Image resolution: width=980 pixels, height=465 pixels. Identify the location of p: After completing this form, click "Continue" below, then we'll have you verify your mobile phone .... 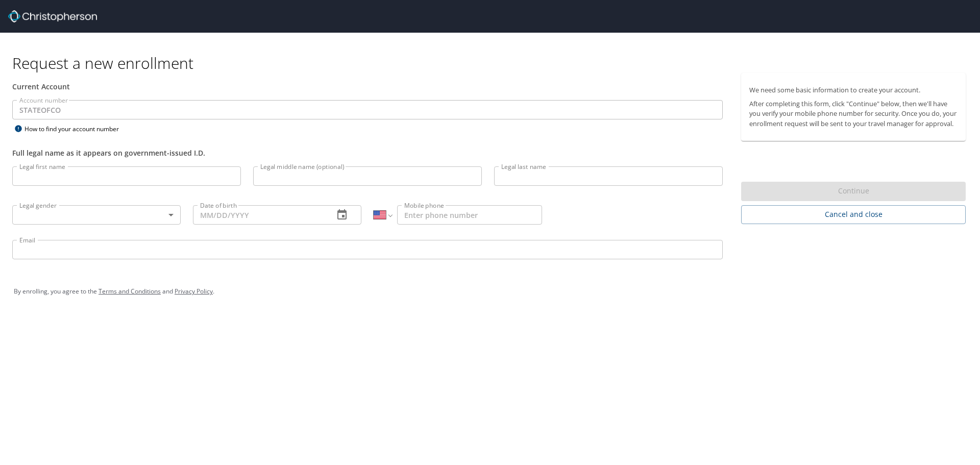
(853, 114).